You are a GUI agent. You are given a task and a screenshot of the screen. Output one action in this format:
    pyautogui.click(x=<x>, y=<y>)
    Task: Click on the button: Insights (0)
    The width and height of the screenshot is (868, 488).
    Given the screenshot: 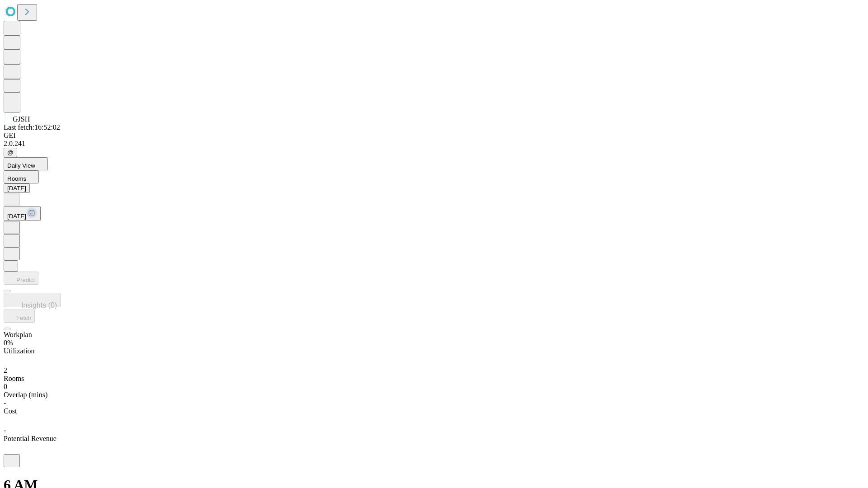 What is the action you would take?
    pyautogui.click(x=32, y=300)
    